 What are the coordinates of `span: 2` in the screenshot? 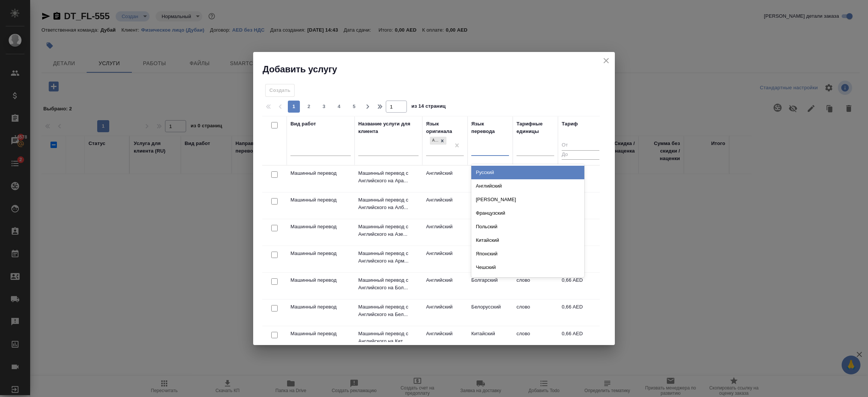 It's located at (309, 106).